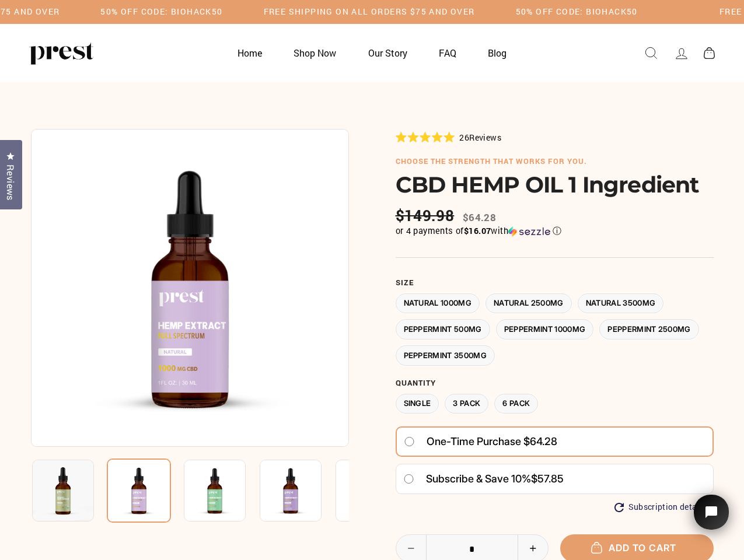 Image resolution: width=744 pixels, height=560 pixels. What do you see at coordinates (554, 383) in the screenshot?
I see `label: Quantity` at bounding box center [554, 383].